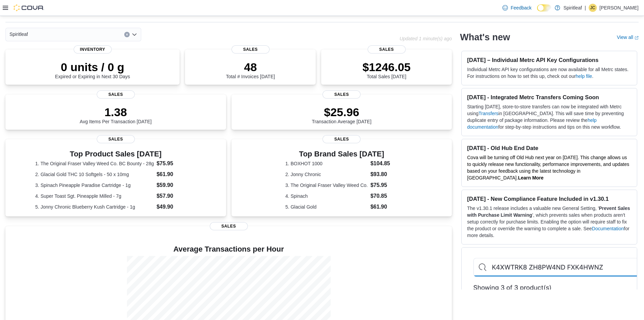 The image size is (644, 320). Describe the element at coordinates (384, 164) in the screenshot. I see `dd: $104.85` at that location.